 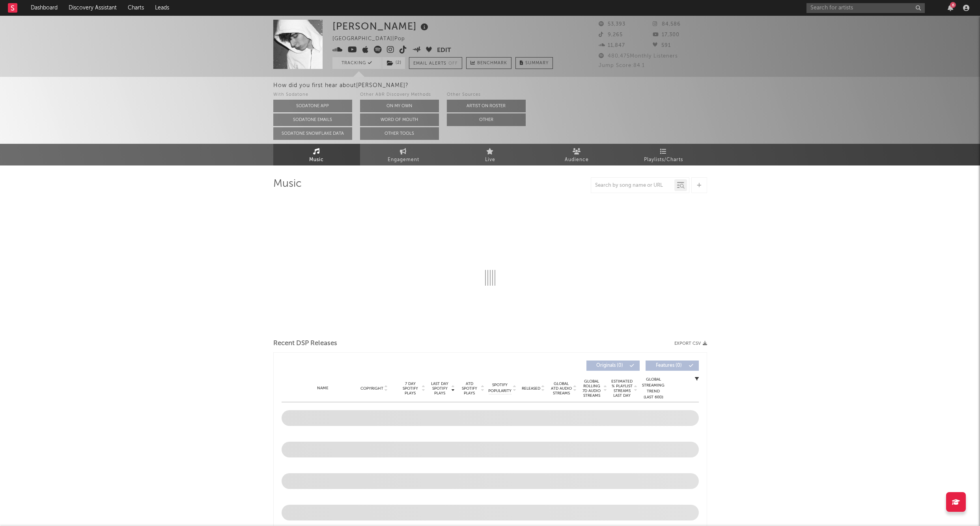 What do you see at coordinates (435, 63) in the screenshot?
I see `button: Email AlertsOff` at bounding box center [435, 63].